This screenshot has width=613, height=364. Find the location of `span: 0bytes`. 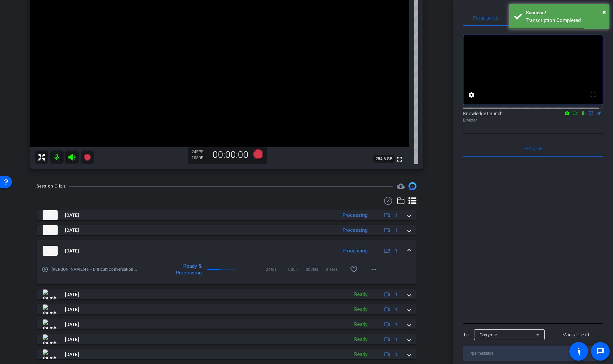

span: 0bytes is located at coordinates (316, 269).